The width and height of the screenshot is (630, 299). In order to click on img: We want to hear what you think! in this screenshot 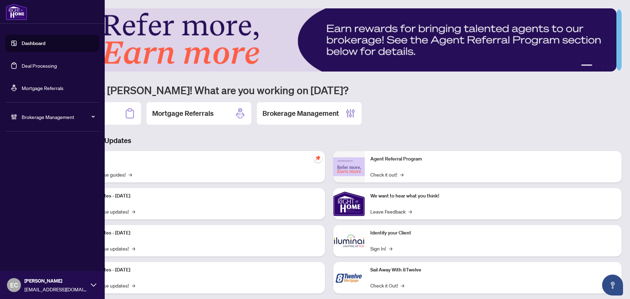, I will do `click(349, 204)`.